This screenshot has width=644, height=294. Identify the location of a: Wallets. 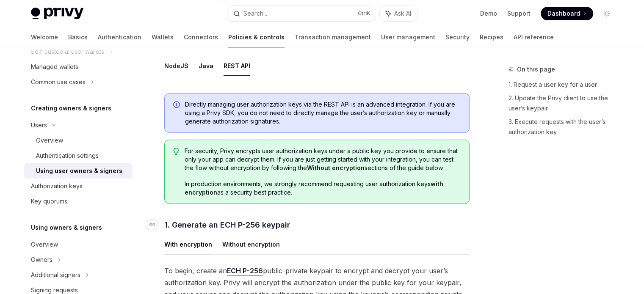
(163, 37).